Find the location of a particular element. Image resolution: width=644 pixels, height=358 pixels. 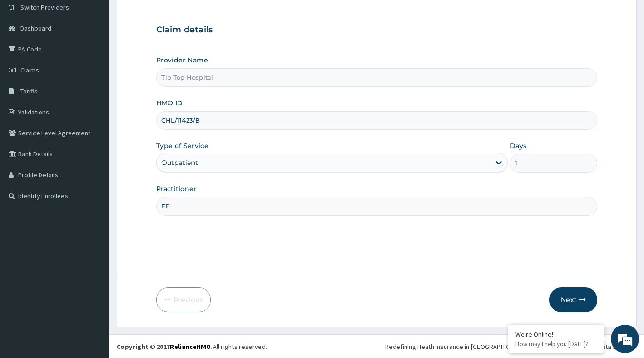

button: Previous is located at coordinates (183, 300).